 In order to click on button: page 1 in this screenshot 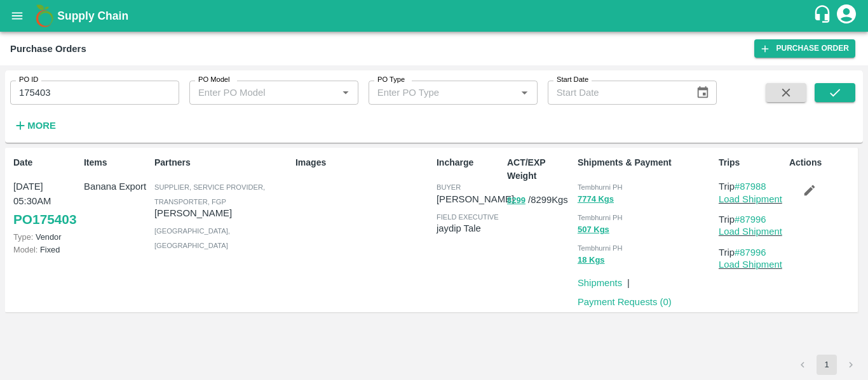, I will do `click(826, 365)`.